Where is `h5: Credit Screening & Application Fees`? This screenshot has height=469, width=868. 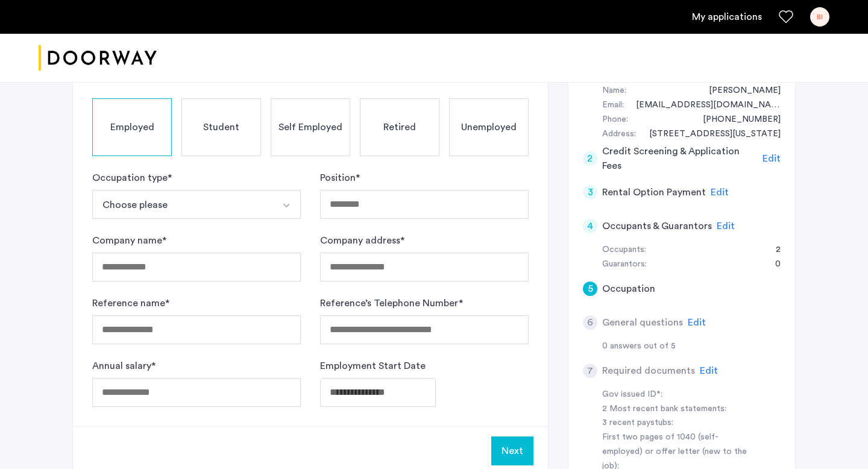 h5: Credit Screening & Application Fees is located at coordinates (679, 159).